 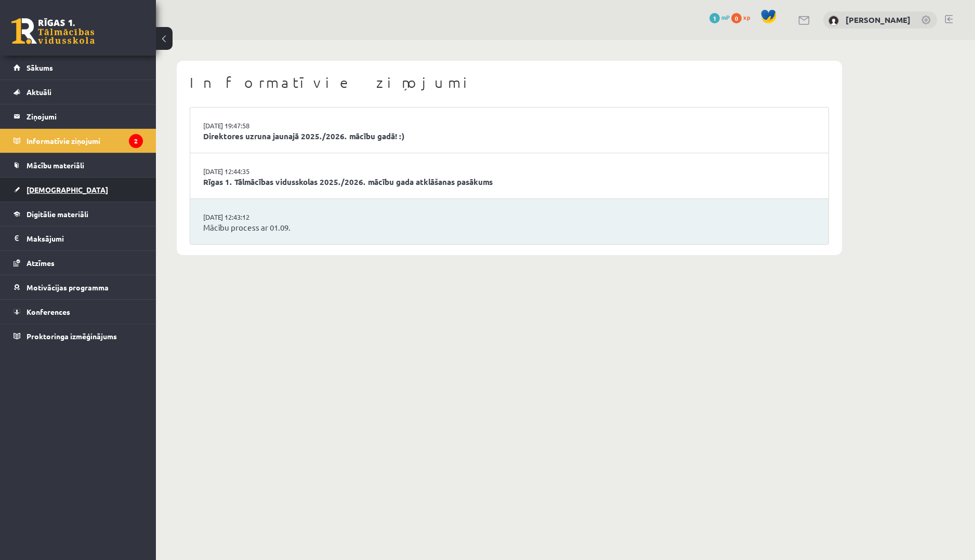 I want to click on a: Rīgas 1. Tālmācības vidusskola, so click(x=53, y=31).